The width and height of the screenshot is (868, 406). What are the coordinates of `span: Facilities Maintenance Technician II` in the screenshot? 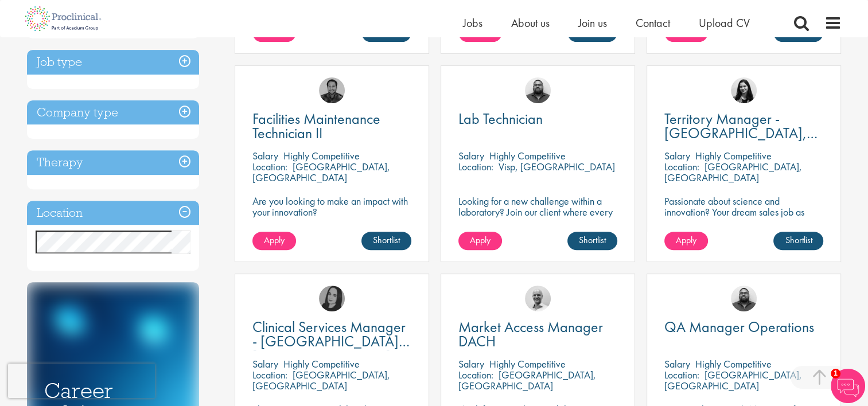 It's located at (317, 126).